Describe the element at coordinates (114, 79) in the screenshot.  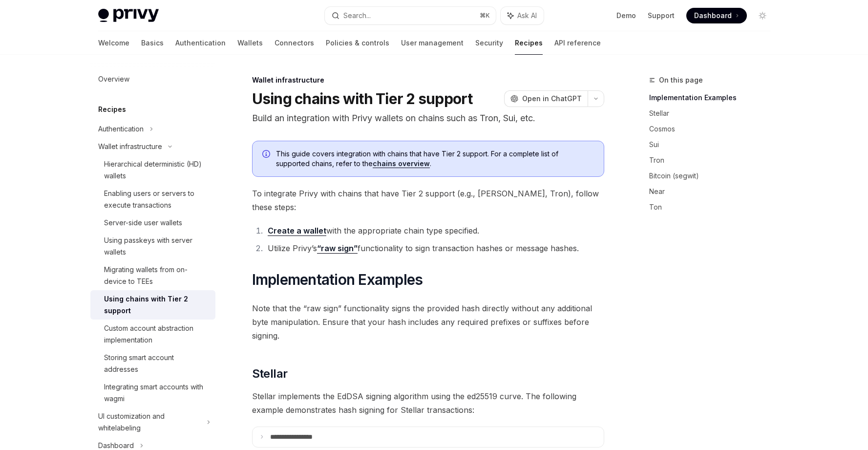
I see `div: Overview` at that location.